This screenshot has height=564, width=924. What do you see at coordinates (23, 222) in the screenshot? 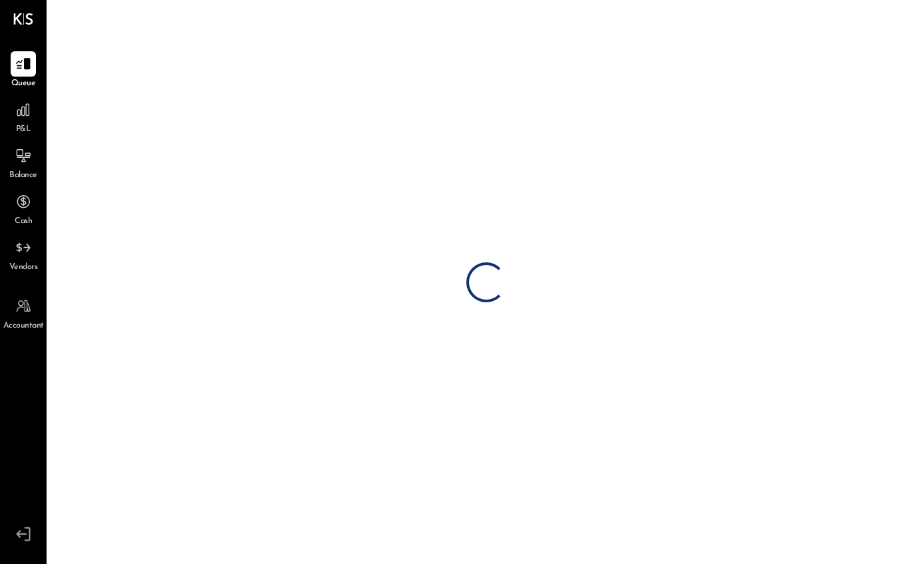
I see `span: Cash` at bounding box center [23, 222].